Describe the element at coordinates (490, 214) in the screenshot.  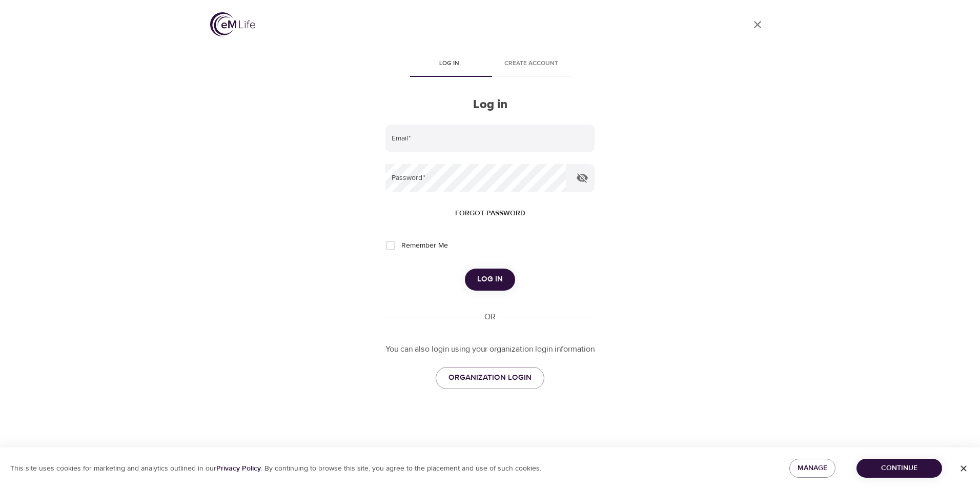
I see `span: Forgot password` at that location.